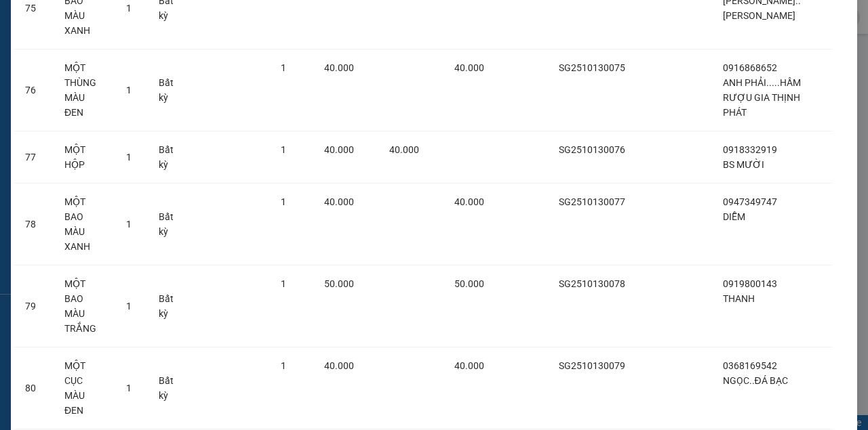 The height and width of the screenshot is (430, 868). I want to click on span: SG2510130079, so click(592, 366).